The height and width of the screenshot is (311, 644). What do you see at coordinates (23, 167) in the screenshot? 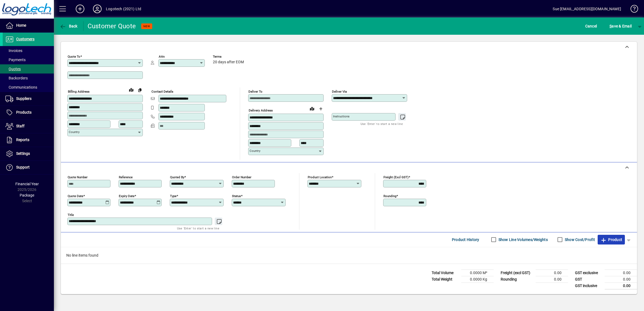
I see `span: Support` at bounding box center [23, 167].